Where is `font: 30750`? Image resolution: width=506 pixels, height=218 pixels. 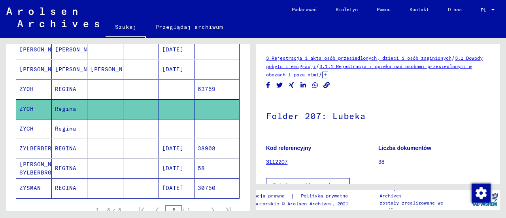
font: 30750 is located at coordinates (206, 188).